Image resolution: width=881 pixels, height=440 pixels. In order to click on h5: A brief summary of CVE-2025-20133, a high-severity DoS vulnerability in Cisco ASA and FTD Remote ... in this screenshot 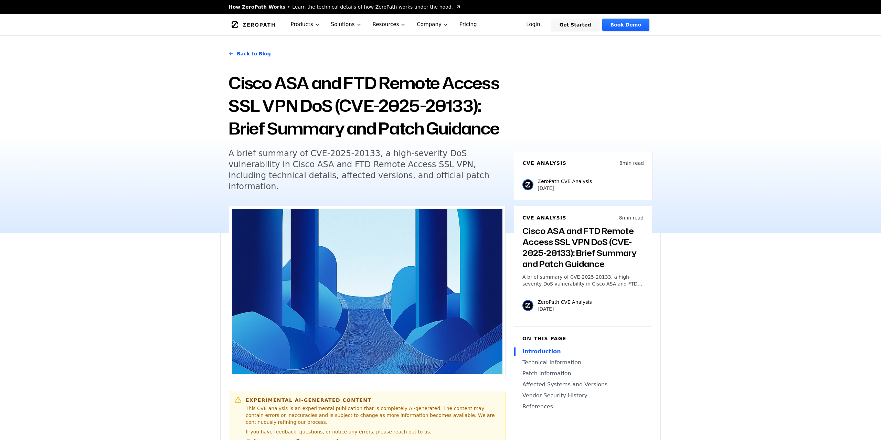, I will do `click(361, 170)`.